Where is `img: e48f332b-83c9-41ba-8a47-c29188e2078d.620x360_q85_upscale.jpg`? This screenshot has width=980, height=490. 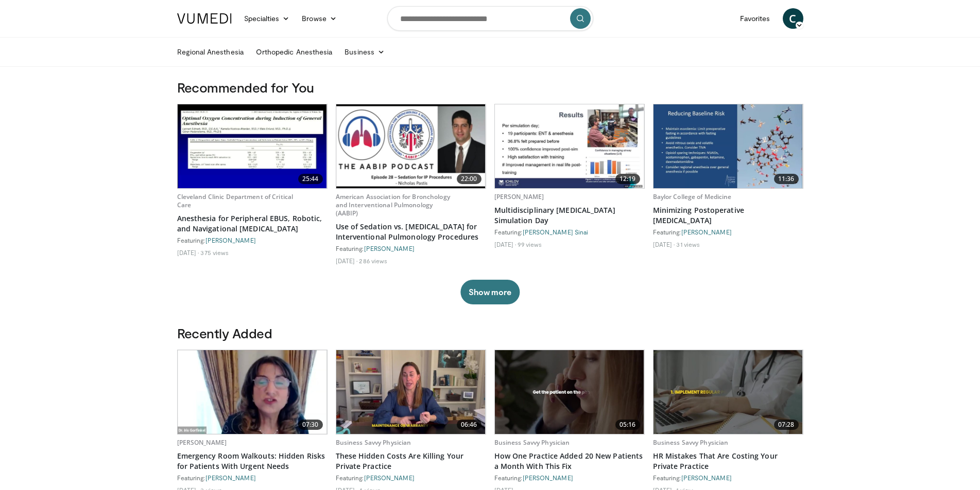
img: e48f332b-83c9-41ba-8a47-c29188e2078d.620x360_q85_upscale.jpg is located at coordinates (570, 146).